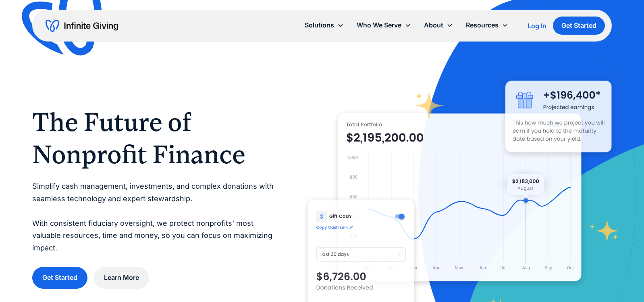 This screenshot has height=302, width=644. I want to click on a: Log In, so click(537, 26).